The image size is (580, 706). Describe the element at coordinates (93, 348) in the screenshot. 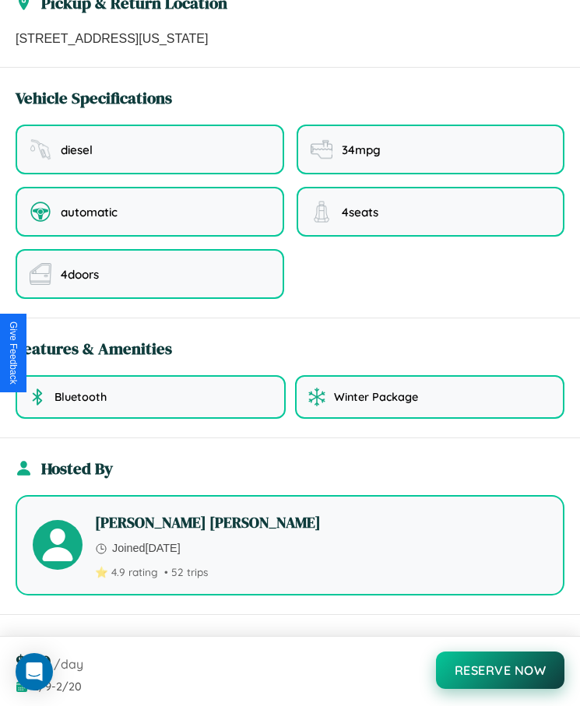

I see `h3: Features & Amenities` at that location.